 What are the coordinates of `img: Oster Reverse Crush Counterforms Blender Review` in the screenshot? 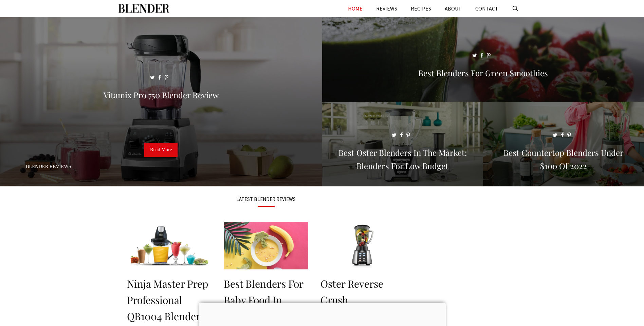 It's located at (362, 246).